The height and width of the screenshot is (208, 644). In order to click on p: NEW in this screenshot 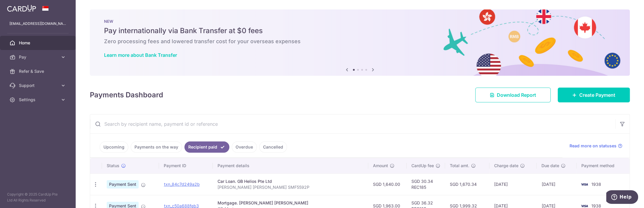, I will do `click(360, 21)`.